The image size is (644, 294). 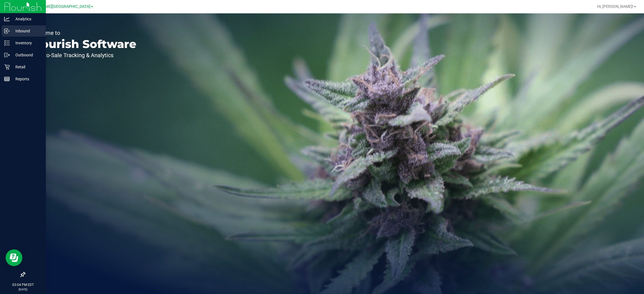 I want to click on inline-svg: Inventory, so click(x=7, y=43).